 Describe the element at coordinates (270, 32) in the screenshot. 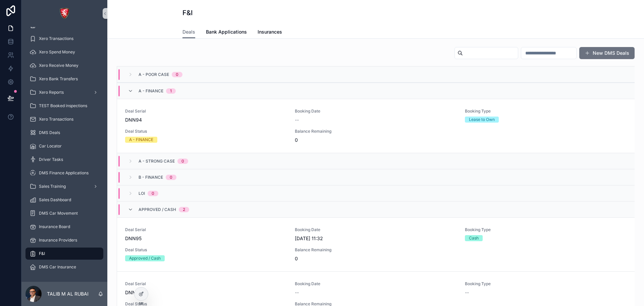

I see `a: Insurances` at that location.